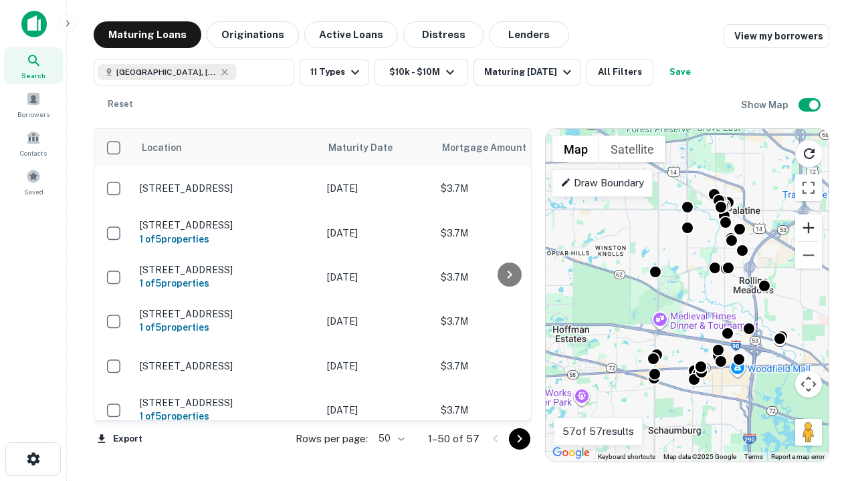 This screenshot has height=481, width=856. Describe the element at coordinates (699, 457) in the screenshot. I see `span: Map data ©2025 Google` at that location.